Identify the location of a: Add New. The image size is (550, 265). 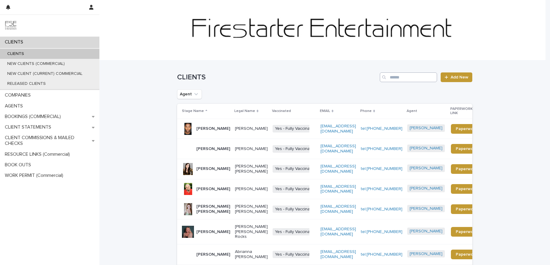
(456, 77).